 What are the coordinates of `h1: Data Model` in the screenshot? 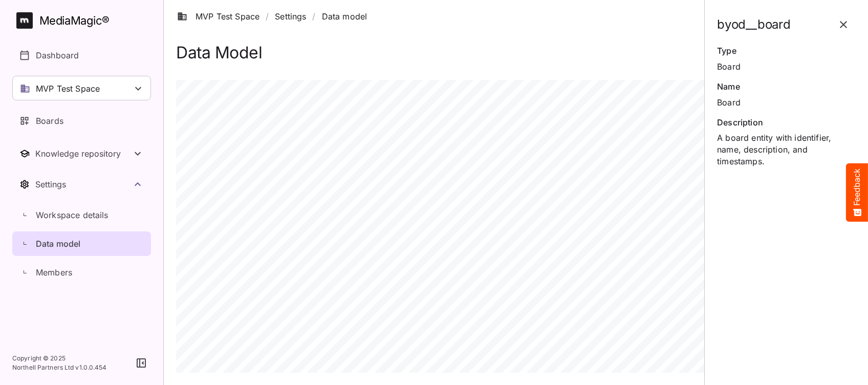 It's located at (219, 52).